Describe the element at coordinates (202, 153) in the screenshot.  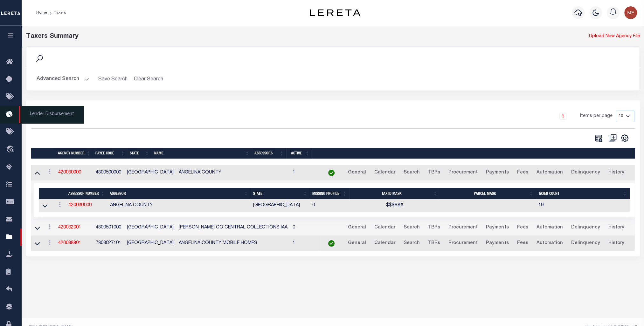
I see `th: Name: activate to sort column ascending` at that location.